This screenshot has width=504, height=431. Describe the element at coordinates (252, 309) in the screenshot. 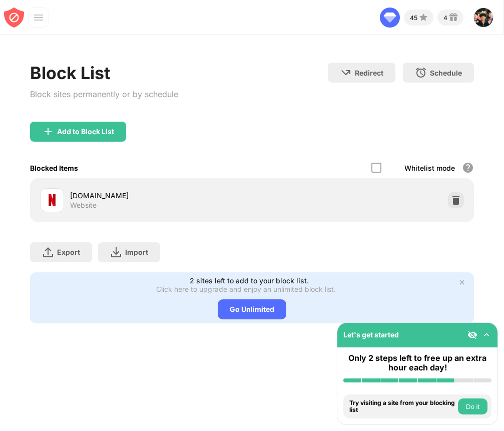

I see `div: Go Unlimited` at that location.